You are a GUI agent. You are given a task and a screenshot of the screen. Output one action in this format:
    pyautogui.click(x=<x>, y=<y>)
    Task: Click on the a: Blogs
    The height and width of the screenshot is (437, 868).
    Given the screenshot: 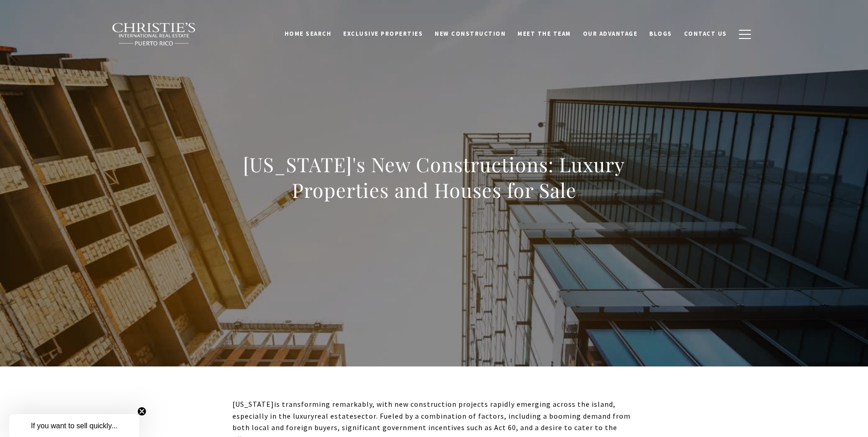 What is the action you would take?
    pyautogui.click(x=661, y=34)
    